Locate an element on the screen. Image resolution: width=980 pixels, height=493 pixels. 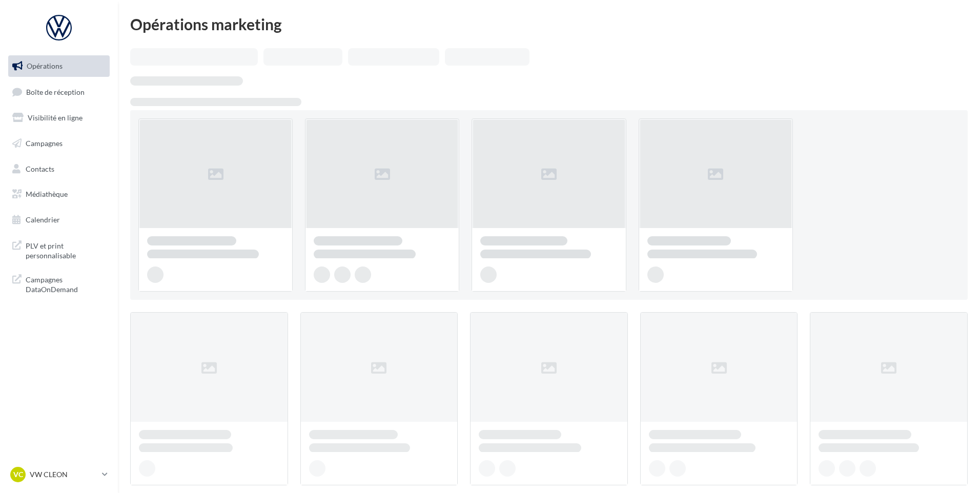
a: Contacts is located at coordinates (59, 169).